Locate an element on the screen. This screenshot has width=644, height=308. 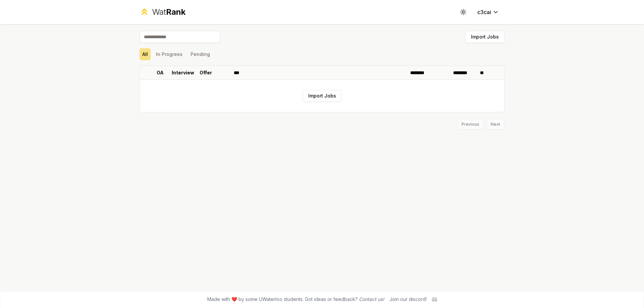
p: Interview is located at coordinates (183, 73).